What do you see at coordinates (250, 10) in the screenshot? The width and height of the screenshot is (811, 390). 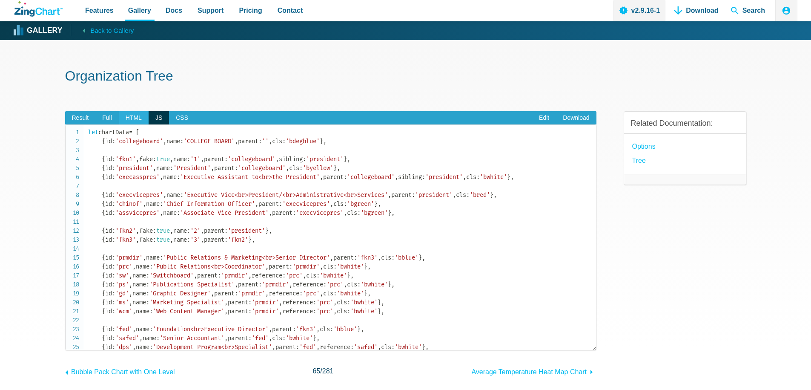 I see `span: Pricing` at bounding box center [250, 10].